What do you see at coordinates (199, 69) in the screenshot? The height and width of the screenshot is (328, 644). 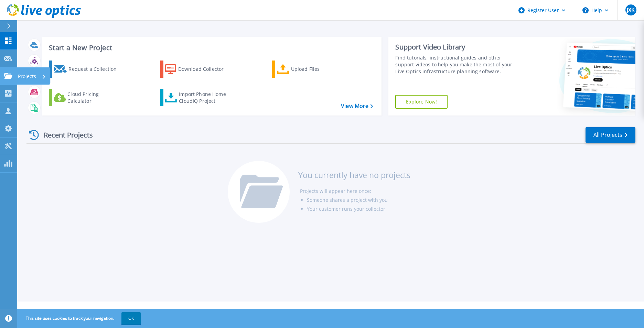 I see `a: Download Collector` at bounding box center [199, 69].